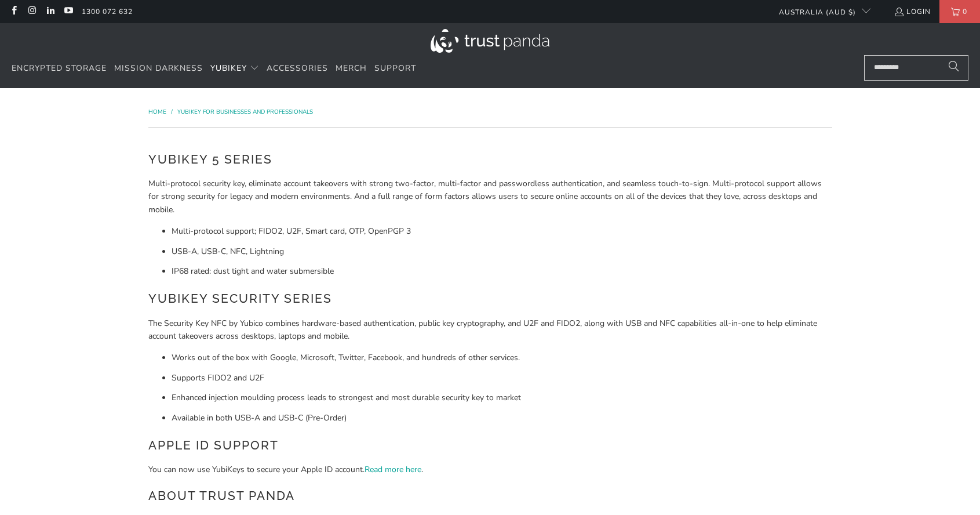 The height and width of the screenshot is (515, 980). I want to click on span: Merch, so click(351, 68).